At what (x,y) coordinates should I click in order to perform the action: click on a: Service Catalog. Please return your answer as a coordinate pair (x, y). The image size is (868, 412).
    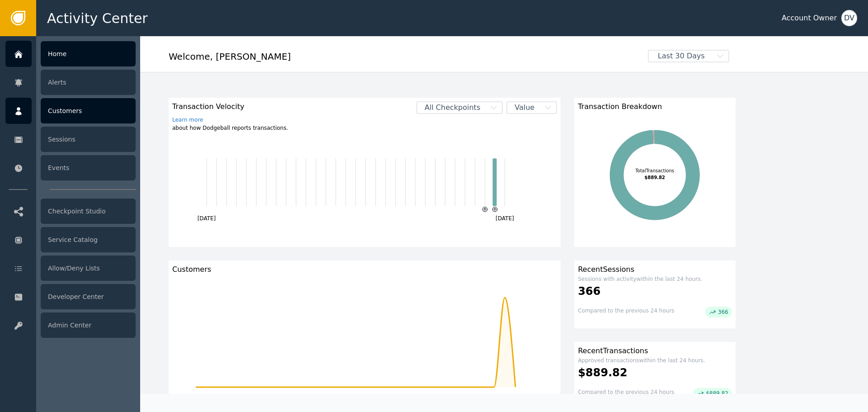
    Looking at the image, I should click on (70, 239).